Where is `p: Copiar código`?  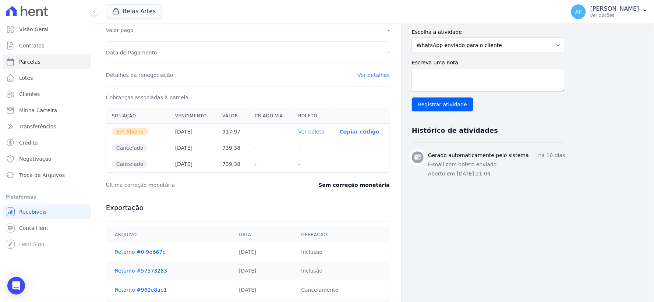 p: Copiar código is located at coordinates (360, 132).